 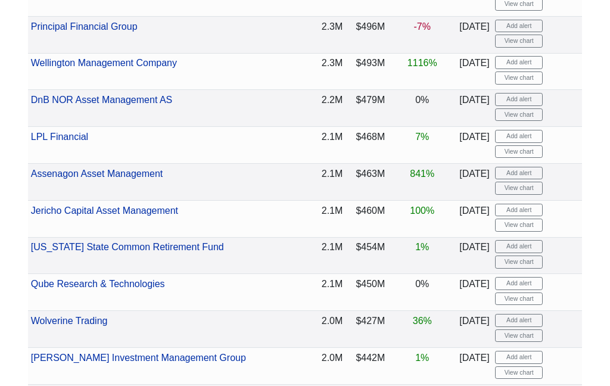 What do you see at coordinates (101, 100) in the screenshot?
I see `a: DnB NOR Asset Management AS` at bounding box center [101, 100].